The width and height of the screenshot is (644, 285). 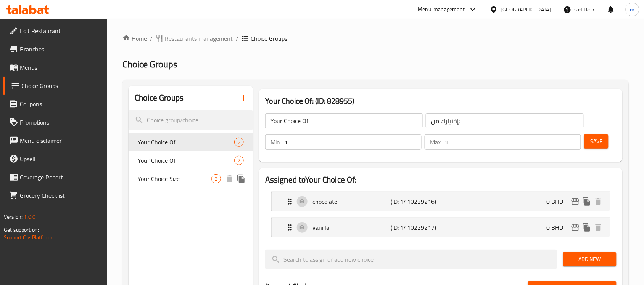 I want to click on a: Support.OpsPlatform, so click(x=28, y=237).